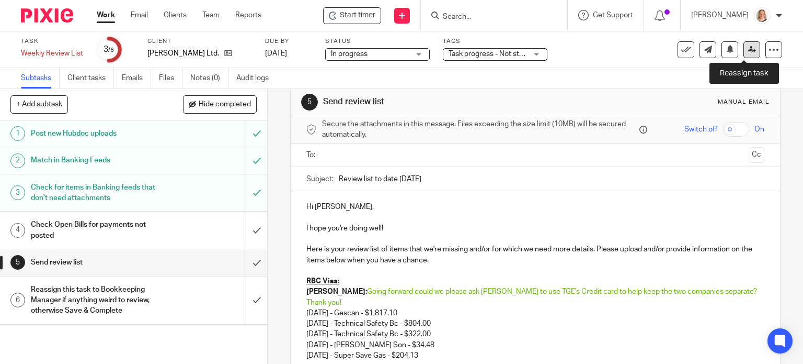 The image size is (803, 364). Describe the element at coordinates (320, 179) in the screenshot. I see `label: Subject:` at that location.